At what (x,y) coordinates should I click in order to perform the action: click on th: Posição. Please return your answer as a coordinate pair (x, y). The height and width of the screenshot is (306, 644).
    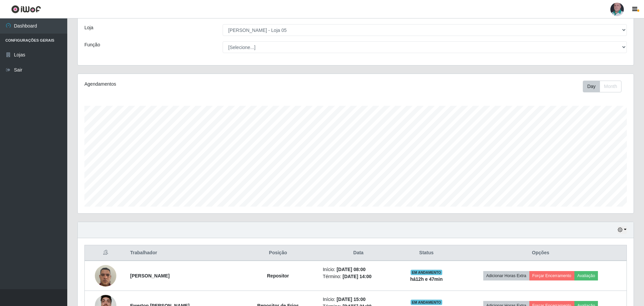
    Looking at the image, I should click on (278, 253).